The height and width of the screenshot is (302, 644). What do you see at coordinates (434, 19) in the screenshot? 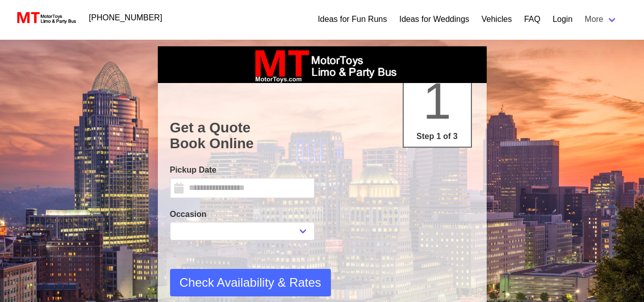
I see `a: Ideas for Weddings` at bounding box center [434, 19].